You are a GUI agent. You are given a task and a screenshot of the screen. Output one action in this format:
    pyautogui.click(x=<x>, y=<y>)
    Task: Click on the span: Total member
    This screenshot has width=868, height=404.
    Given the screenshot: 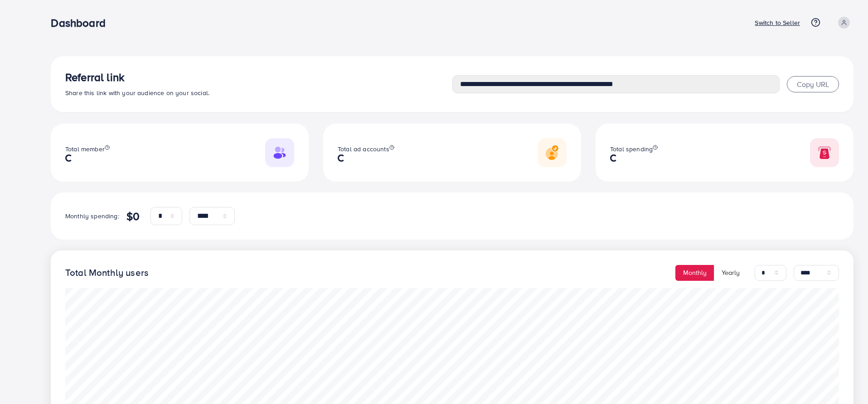 What is the action you would take?
    pyautogui.click(x=85, y=149)
    